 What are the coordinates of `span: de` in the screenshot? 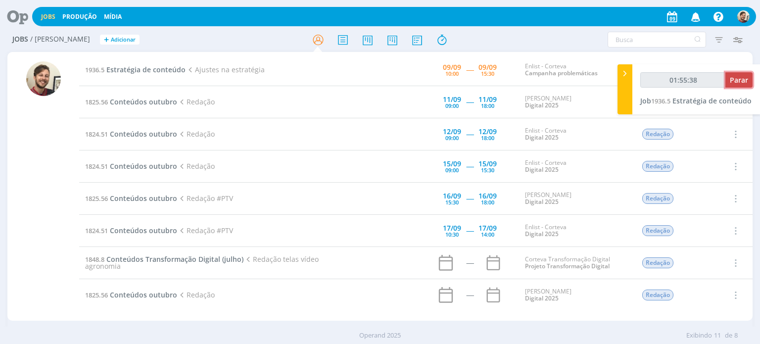 It's located at (728, 335).